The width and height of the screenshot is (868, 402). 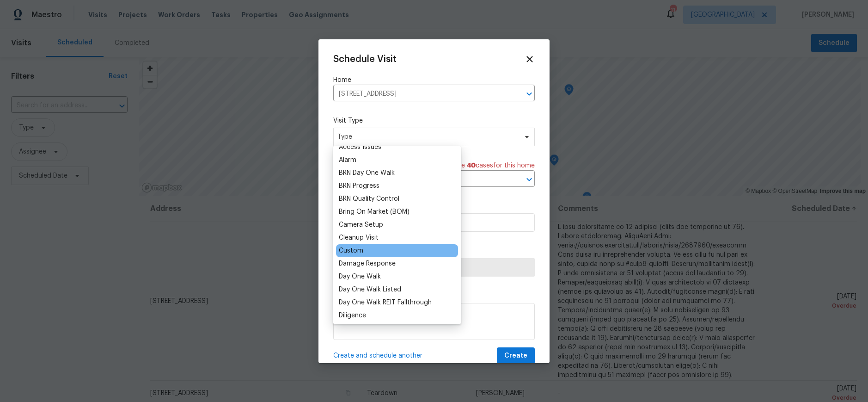 I want to click on span: 40, so click(x=471, y=166).